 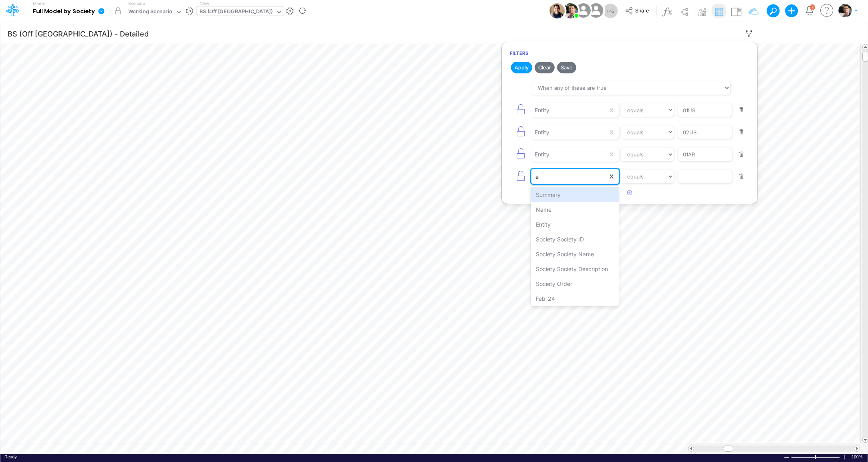 What do you see at coordinates (637, 11) in the screenshot?
I see `button: Share` at bounding box center [637, 11].